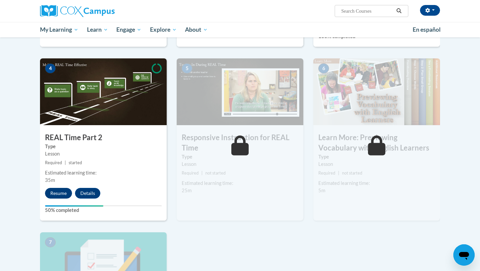 The height and width of the screenshot is (271, 480). What do you see at coordinates (75, 162) in the screenshot?
I see `span: started` at bounding box center [75, 162].